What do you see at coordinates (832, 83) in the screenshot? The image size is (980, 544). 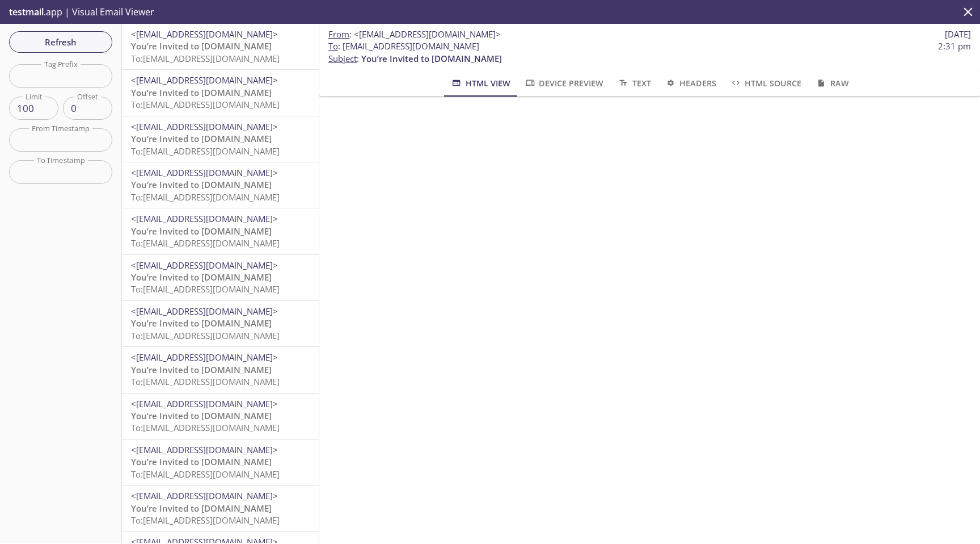 I see `span: Raw` at bounding box center [832, 83].